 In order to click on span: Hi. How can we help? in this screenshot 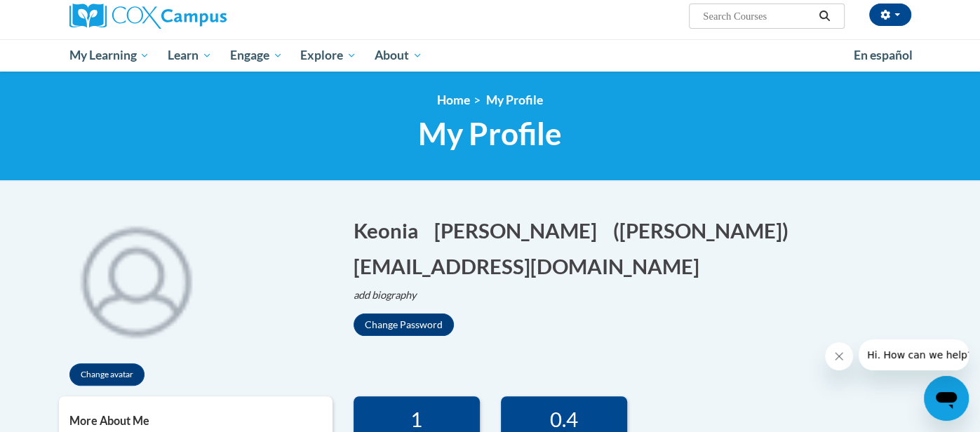, I will do `click(61, 16)`.